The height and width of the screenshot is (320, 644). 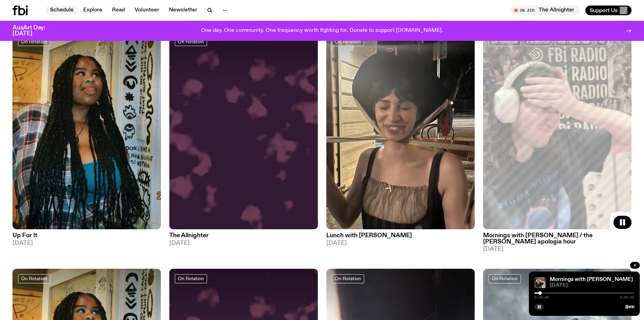 What do you see at coordinates (601, 41) in the screenshot?
I see `button: +2` at bounding box center [601, 41].